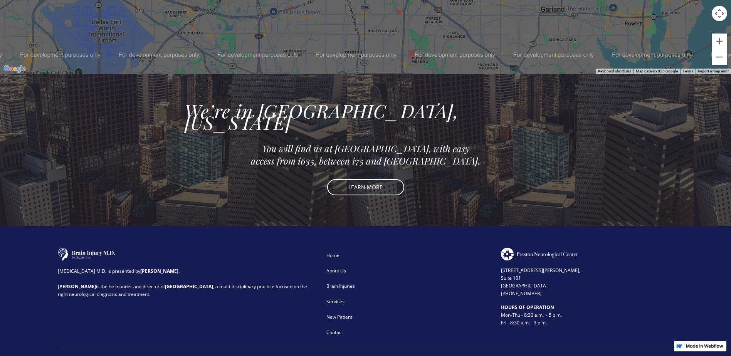 This screenshot has width=731, height=356. I want to click on a: About Us, so click(409, 271).